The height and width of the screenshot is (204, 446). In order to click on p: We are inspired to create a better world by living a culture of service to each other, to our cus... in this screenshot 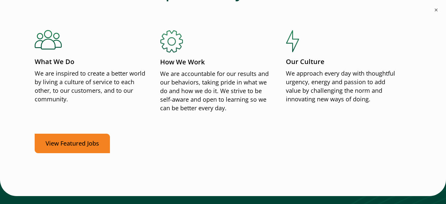, I will do `click(91, 87)`.